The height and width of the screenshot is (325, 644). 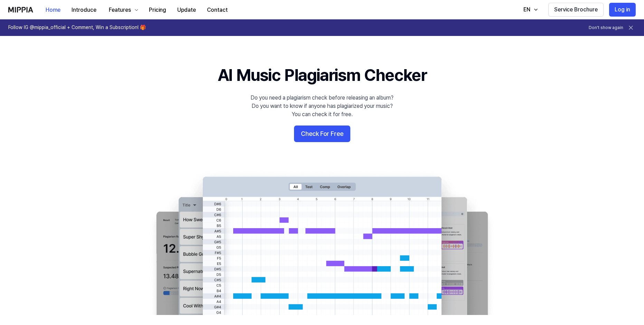 What do you see at coordinates (84, 10) in the screenshot?
I see `a: Introduce` at bounding box center [84, 10].